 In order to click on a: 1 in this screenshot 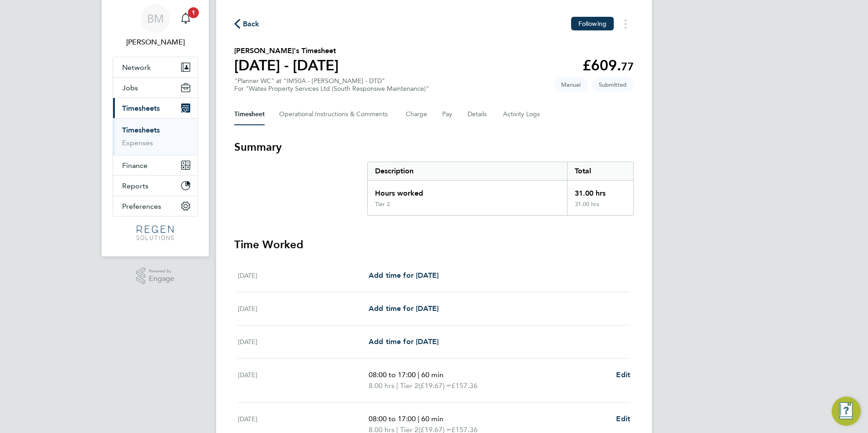, I will do `click(186, 19)`.